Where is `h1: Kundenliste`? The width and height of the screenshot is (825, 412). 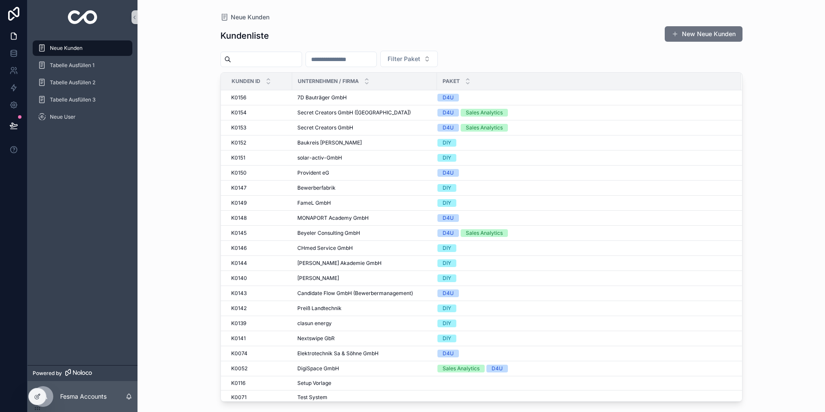 h1: Kundenliste is located at coordinates (245, 36).